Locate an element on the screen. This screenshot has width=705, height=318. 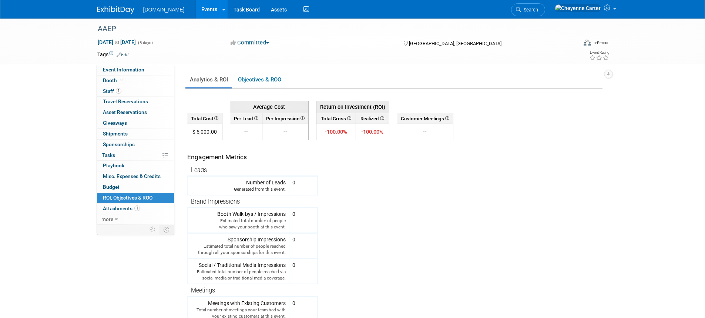
a: Budget is located at coordinates (136, 187).